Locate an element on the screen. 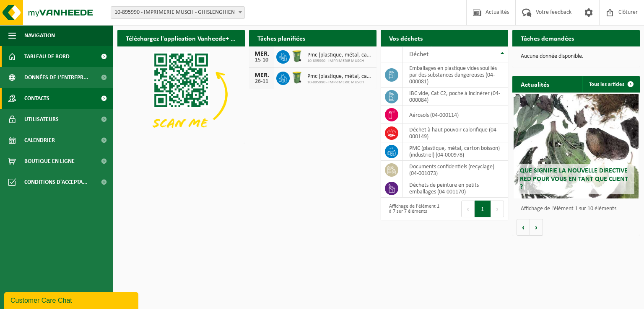 This screenshot has width=644, height=309. h2: Actualités is located at coordinates (535, 84).